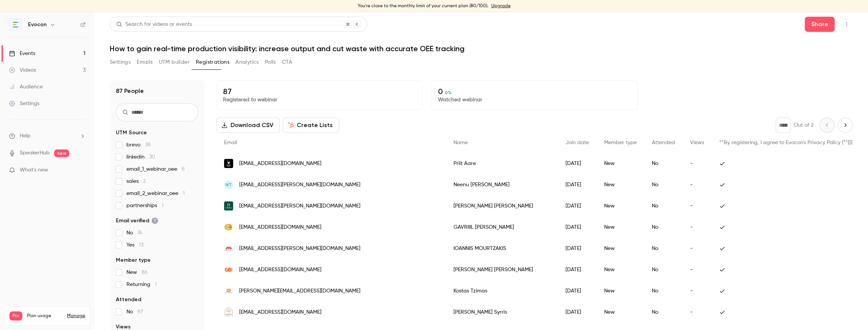  I want to click on span: 38, so click(148, 145).